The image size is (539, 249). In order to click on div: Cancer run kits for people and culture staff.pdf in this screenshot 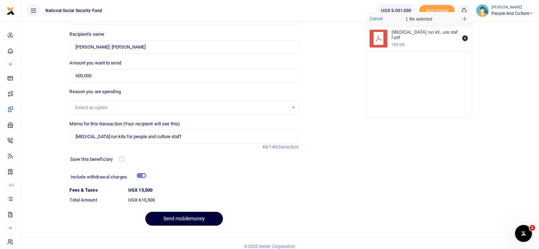, I will do `click(425, 35)`.